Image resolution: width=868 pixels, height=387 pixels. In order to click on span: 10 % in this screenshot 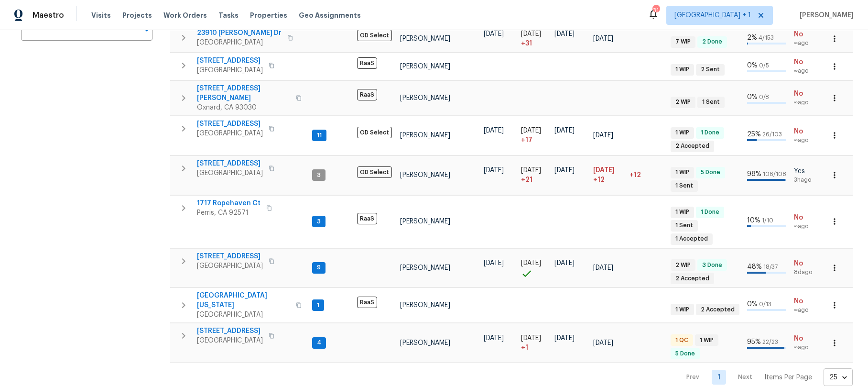, I will do `click(753, 220)`.